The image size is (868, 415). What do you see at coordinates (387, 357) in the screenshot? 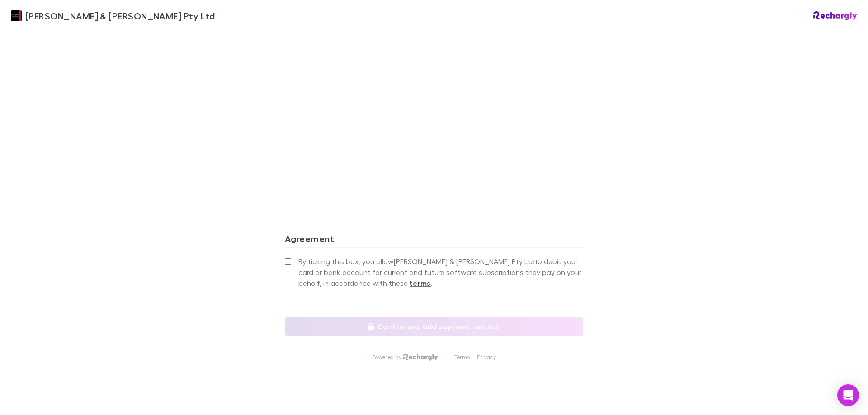
I see `p: Powered by` at bounding box center [387, 357].